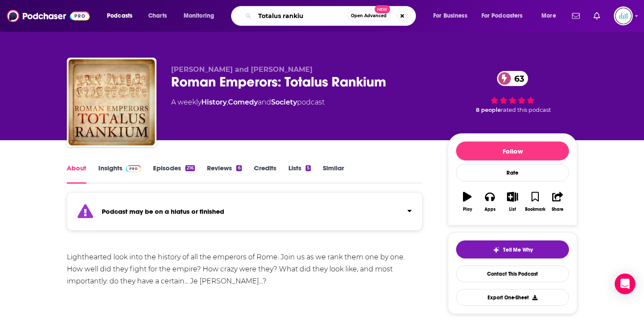  What do you see at coordinates (243, 102) in the screenshot?
I see `a: Comedy` at bounding box center [243, 102].